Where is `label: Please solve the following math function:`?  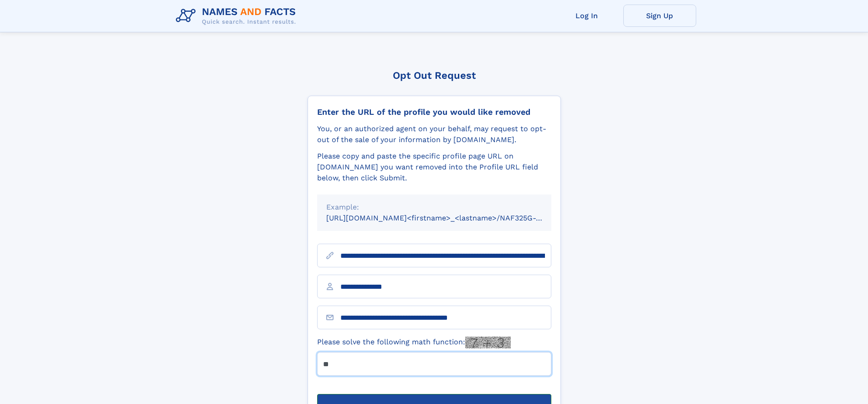
label: Please solve the following math function: is located at coordinates (414, 343).